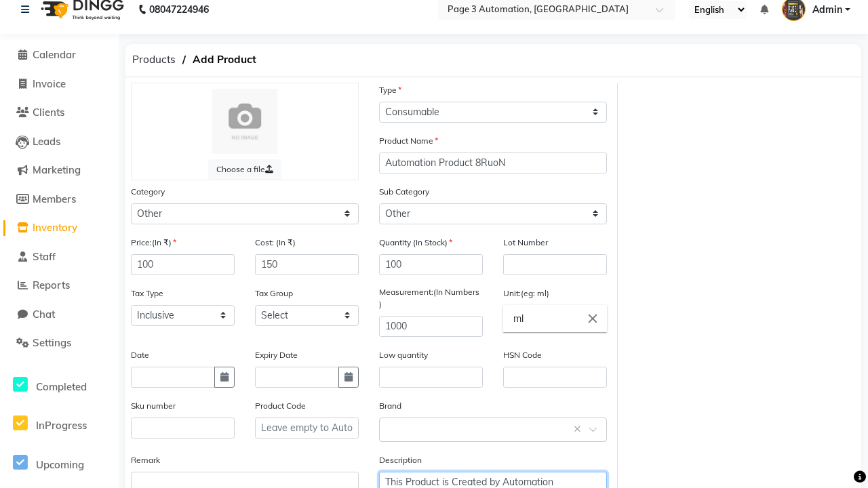  What do you see at coordinates (148, 192) in the screenshot?
I see `label: Category` at bounding box center [148, 192].